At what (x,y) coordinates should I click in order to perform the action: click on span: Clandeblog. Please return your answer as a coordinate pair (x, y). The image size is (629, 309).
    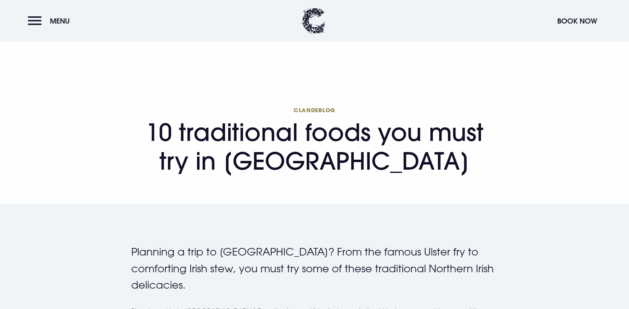
    Looking at the image, I should click on (315, 110).